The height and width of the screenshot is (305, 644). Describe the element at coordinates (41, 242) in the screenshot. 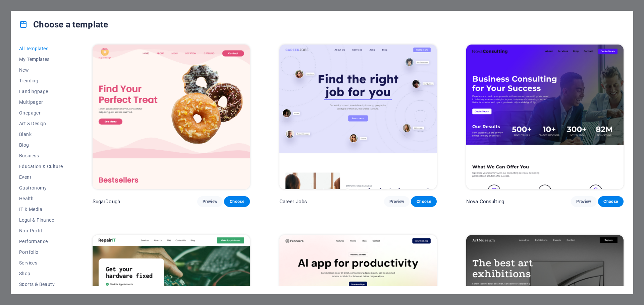

I see `span: Performance` at that location.